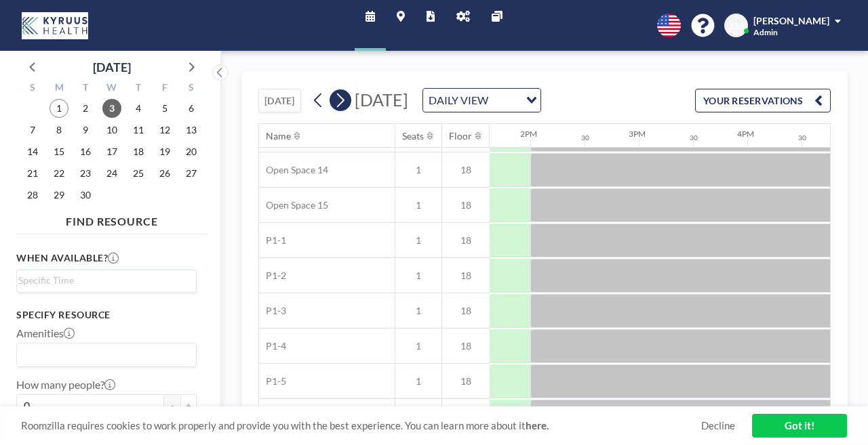  What do you see at coordinates (59, 195) in the screenshot?
I see `span: Monday, September 29, 2025` at bounding box center [59, 195].